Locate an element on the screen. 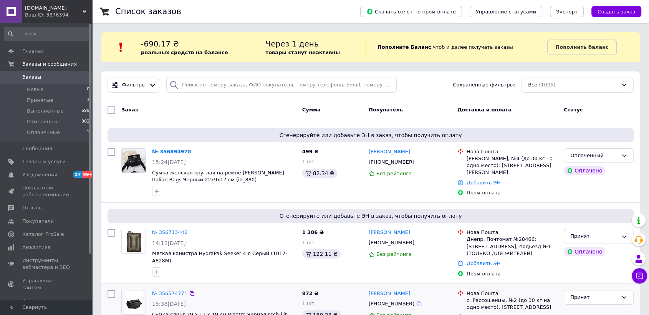 This screenshot has width=649, height=315. span: Каталог ProSale is located at coordinates (43, 234).